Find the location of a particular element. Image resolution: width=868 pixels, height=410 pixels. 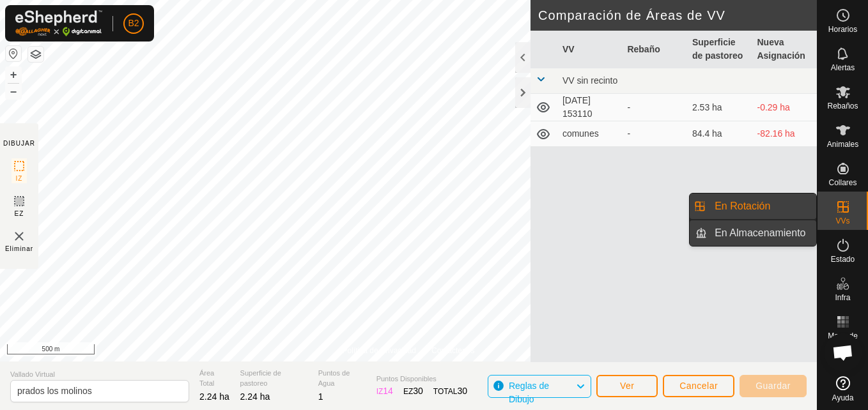

td: 84.4 ha is located at coordinates (720, 134).